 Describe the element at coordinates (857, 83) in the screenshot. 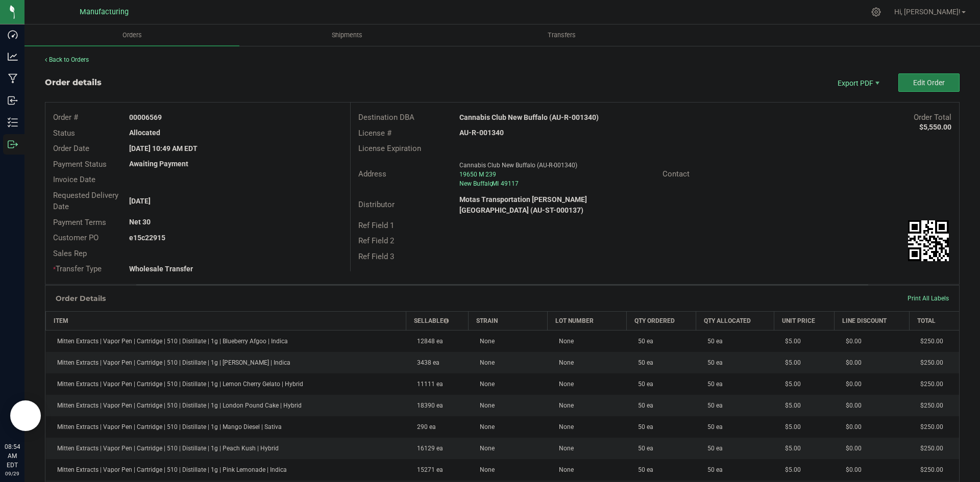

I see `li: Export PDF` at that location.